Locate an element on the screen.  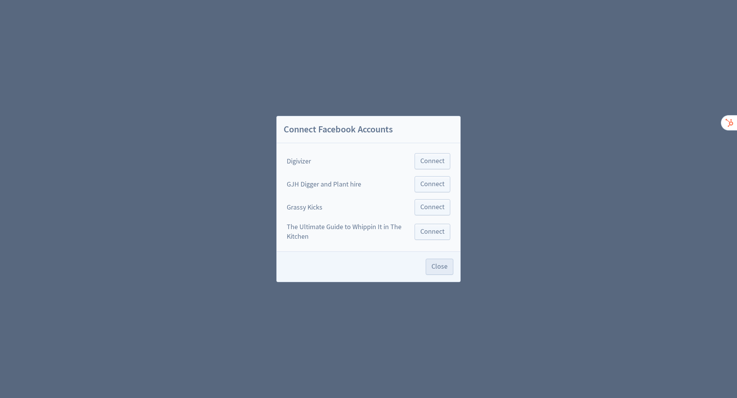
div: Grassy Kicks is located at coordinates (304, 207).